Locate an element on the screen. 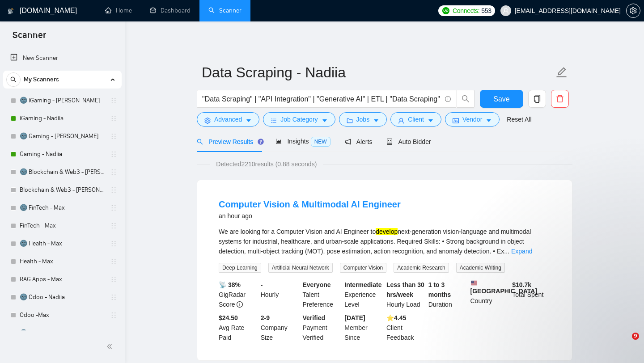 This screenshot has height=363, width=644. a: homeHome is located at coordinates (118, 11).